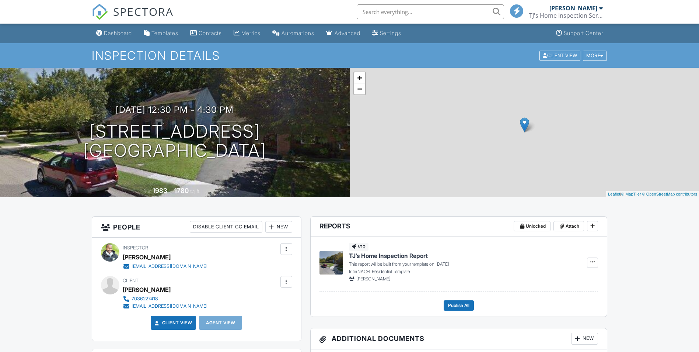  What do you see at coordinates (196, 227) in the screenshot?
I see `h3: People` at bounding box center [196, 227].